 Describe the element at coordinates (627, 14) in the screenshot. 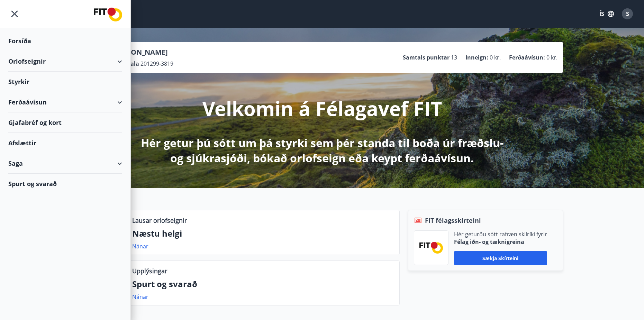

I see `span: S` at that location.